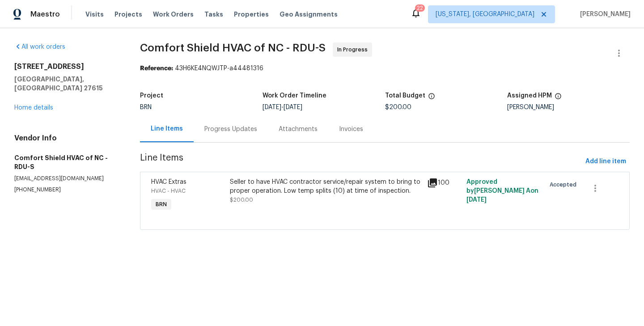  Describe the element at coordinates (351, 129) in the screenshot. I see `div: Invoices` at that location.